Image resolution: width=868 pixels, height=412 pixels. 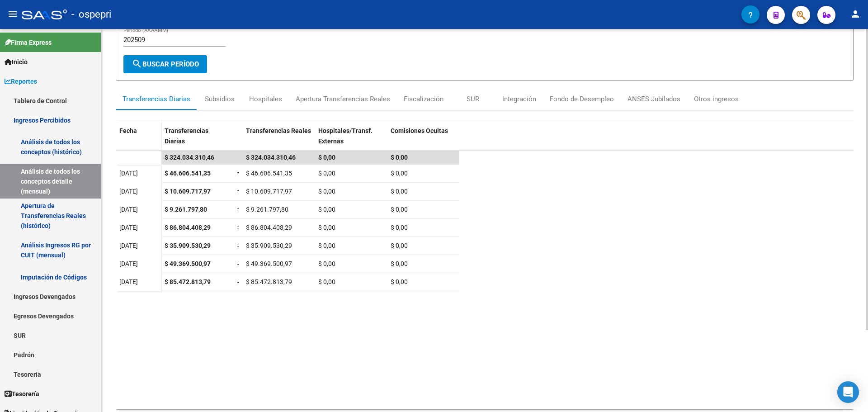 What do you see at coordinates (128, 131) in the screenshot?
I see `span: Fecha` at bounding box center [128, 131].